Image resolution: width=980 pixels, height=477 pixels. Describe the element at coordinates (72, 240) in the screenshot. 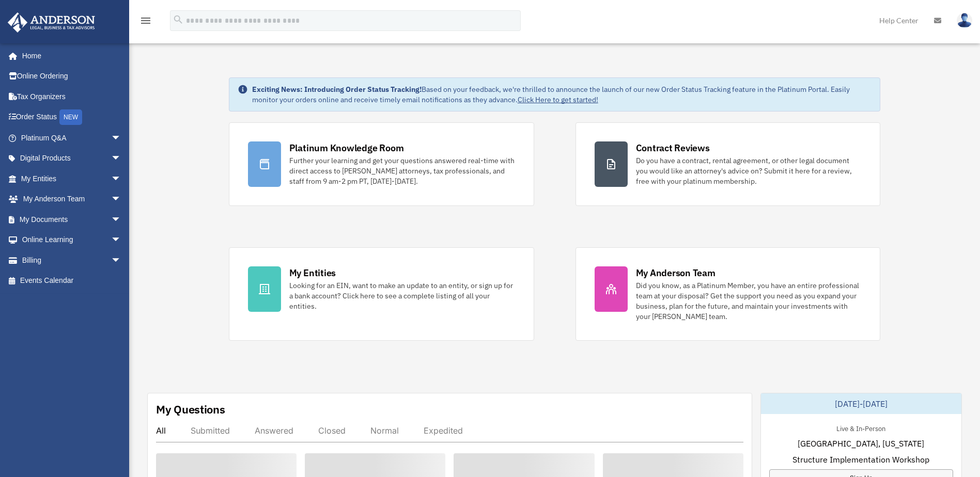

I see `a: Online Learningarrow_drop_down` at that location.